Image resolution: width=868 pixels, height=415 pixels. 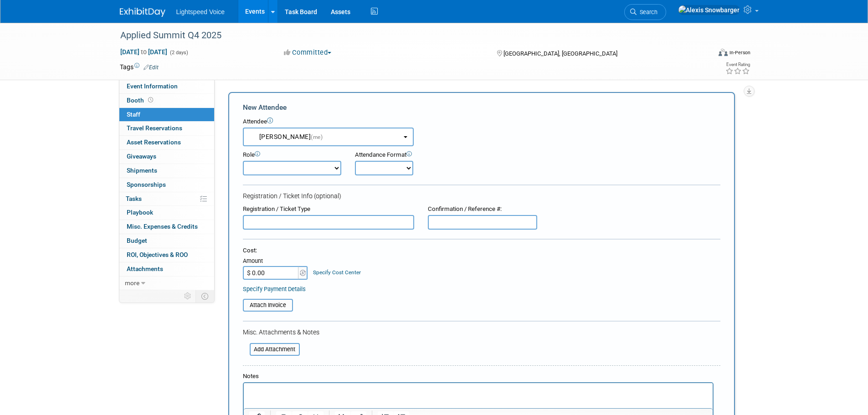 What do you see at coordinates (316, 137) in the screenshot?
I see `span: (me)` at bounding box center [316, 137].